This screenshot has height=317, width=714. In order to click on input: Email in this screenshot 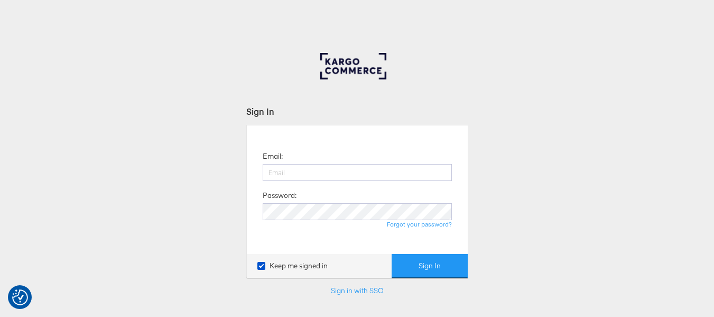, I will do `click(357, 172)`.